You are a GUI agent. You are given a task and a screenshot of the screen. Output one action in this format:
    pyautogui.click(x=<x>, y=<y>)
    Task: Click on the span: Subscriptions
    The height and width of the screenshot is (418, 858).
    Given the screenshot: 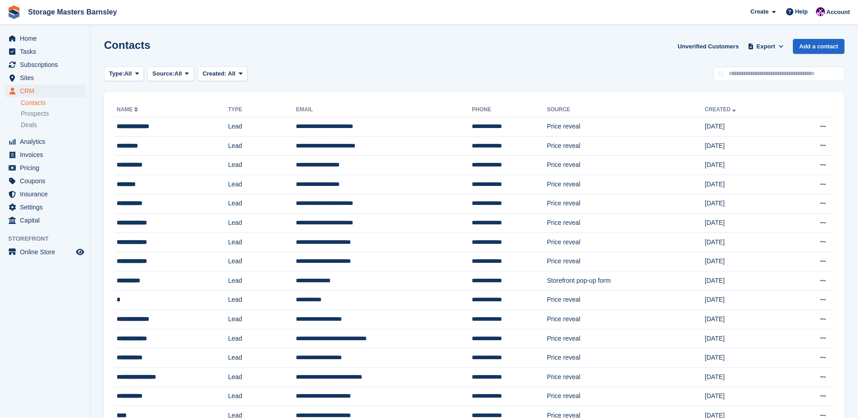 What is the action you would take?
    pyautogui.click(x=47, y=65)
    